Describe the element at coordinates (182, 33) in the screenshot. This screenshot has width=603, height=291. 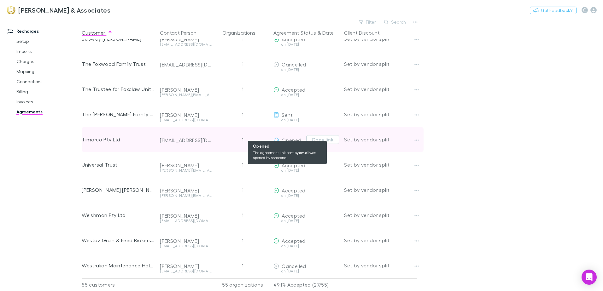
I see `button: Contact Person` at that location.